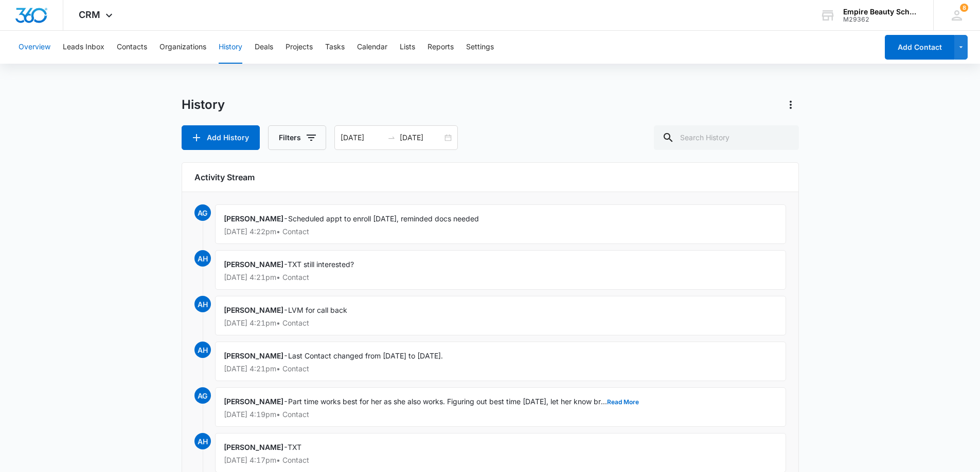 The image size is (980, 472). I want to click on button: Tasks, so click(335, 47).